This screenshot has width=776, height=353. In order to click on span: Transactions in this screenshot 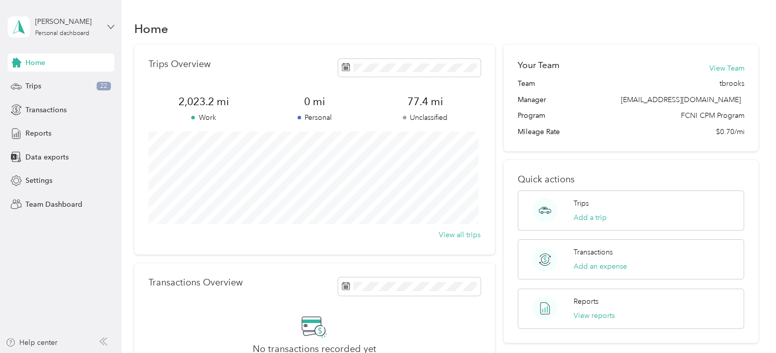, I will do `click(46, 110)`.